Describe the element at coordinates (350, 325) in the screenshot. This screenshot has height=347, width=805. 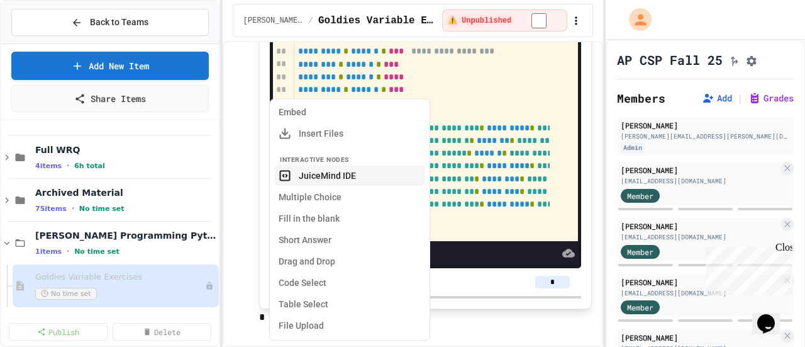
I see `button: File Upload` at that location.